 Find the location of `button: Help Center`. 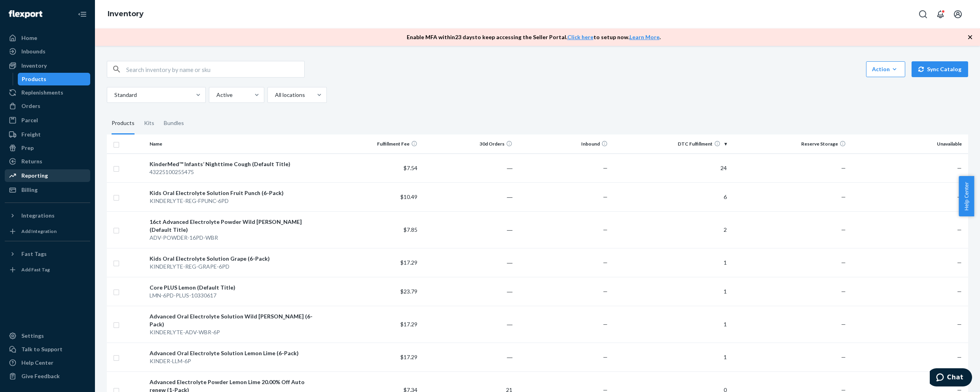

button: Help Center is located at coordinates (966, 196).